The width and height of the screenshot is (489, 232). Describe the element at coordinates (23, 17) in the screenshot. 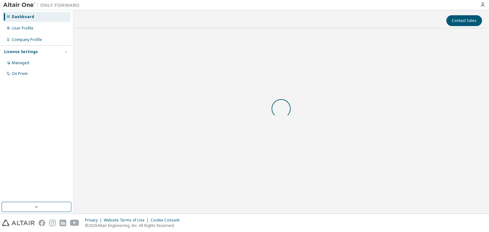

I see `div: Dashboard` at that location.